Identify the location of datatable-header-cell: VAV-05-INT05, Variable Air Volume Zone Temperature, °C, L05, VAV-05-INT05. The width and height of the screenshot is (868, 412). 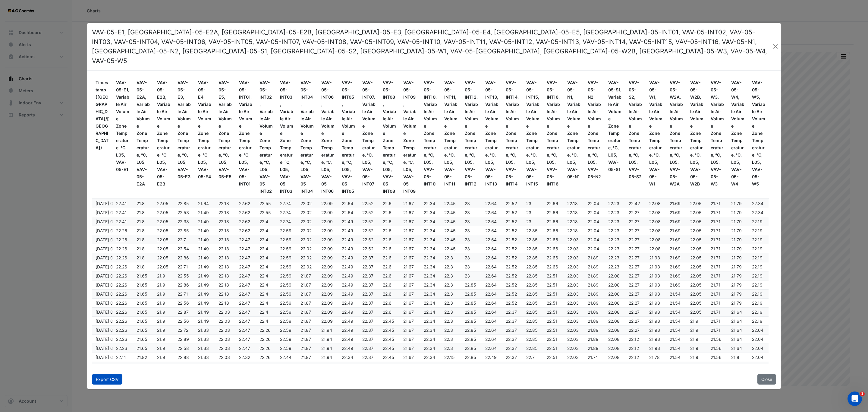
(348, 137).